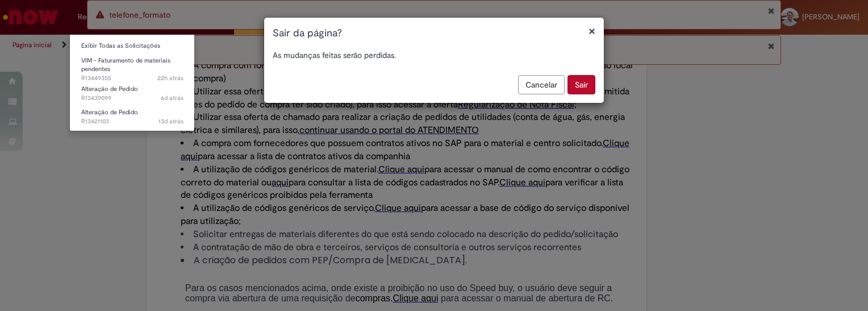 This screenshot has width=868, height=311. Describe the element at coordinates (434, 34) in the screenshot. I see `h1: Sair da página?` at that location.